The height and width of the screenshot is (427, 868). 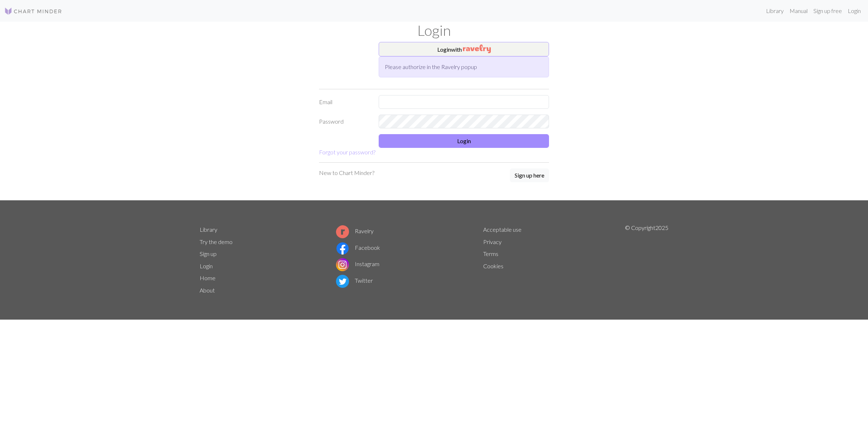 What do you see at coordinates (355, 231) in the screenshot?
I see `a: Ravelry` at bounding box center [355, 231].